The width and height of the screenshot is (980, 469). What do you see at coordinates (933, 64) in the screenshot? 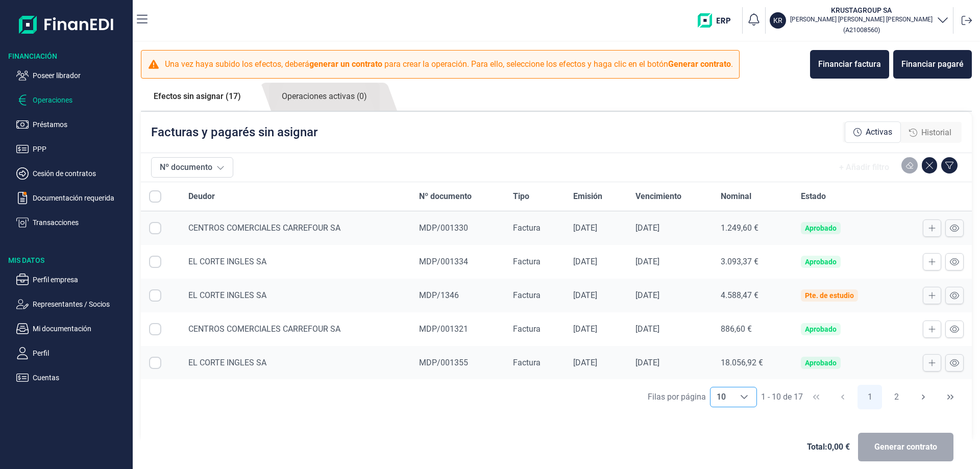
I see `div: Financiar pagaré` at bounding box center [933, 64].